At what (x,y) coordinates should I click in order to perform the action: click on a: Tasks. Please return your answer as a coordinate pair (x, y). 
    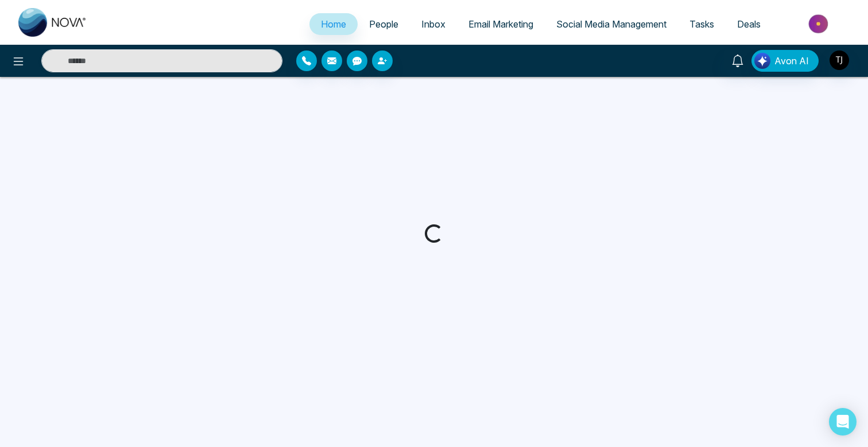
    Looking at the image, I should click on (702, 24).